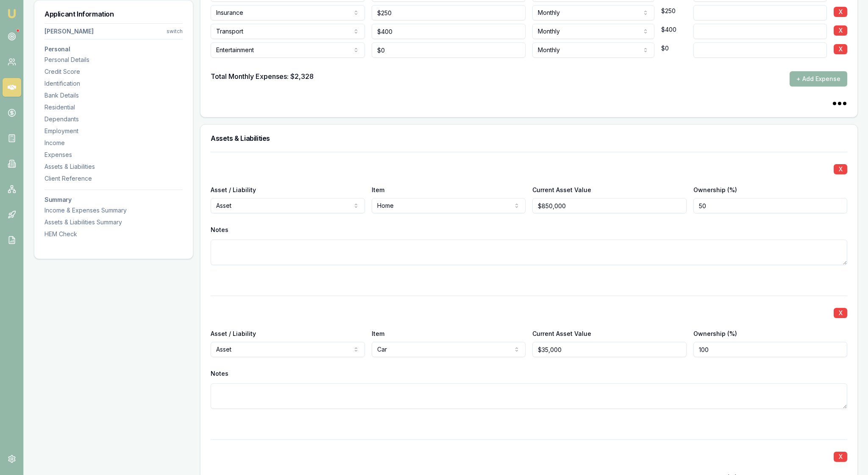 The height and width of the screenshot is (475, 868). I want to click on div: Assets & Liabilities Summary, so click(114, 222).